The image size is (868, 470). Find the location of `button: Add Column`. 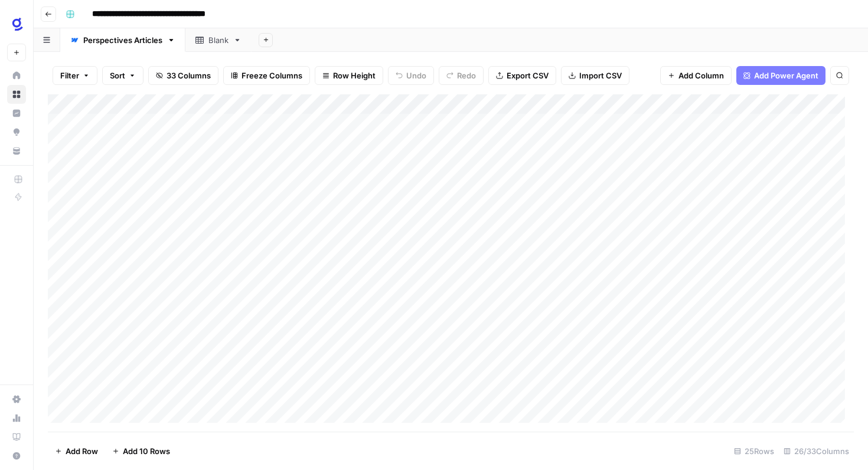

button: Add Column is located at coordinates (695, 75).